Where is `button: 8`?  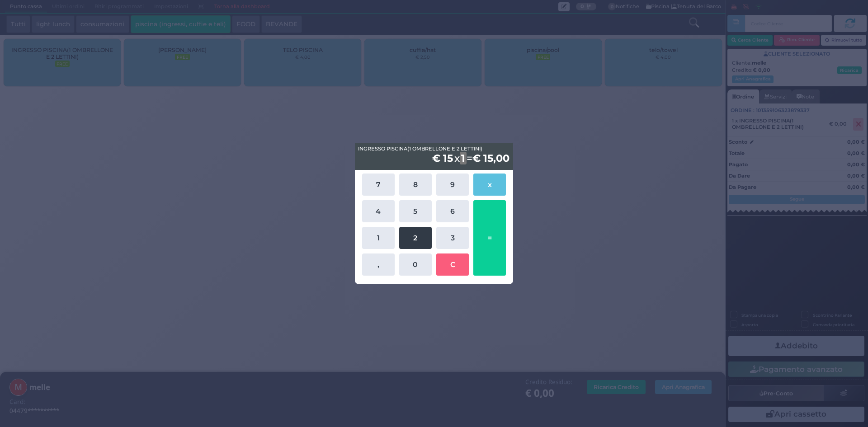 button: 8 is located at coordinates (415, 184).